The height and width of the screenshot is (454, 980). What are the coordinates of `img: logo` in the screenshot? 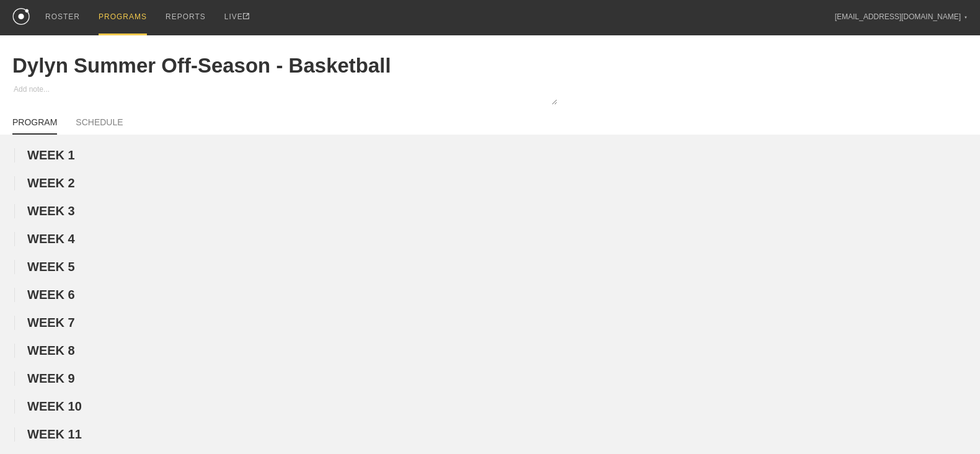 It's located at (21, 16).